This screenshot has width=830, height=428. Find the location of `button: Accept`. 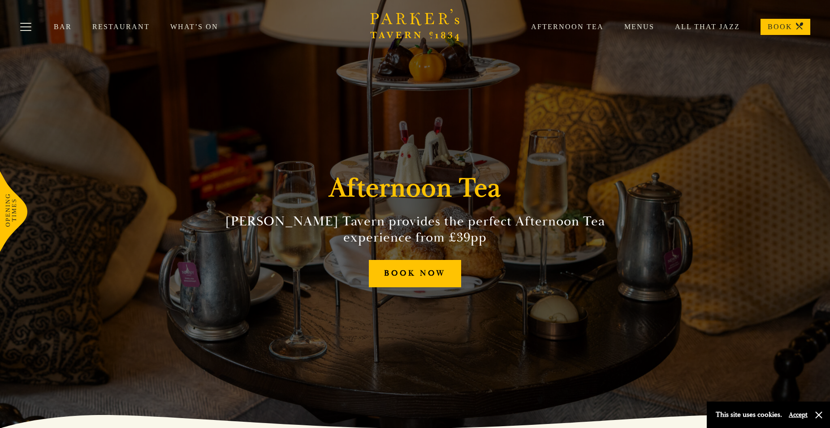

button: Accept is located at coordinates (798, 415).